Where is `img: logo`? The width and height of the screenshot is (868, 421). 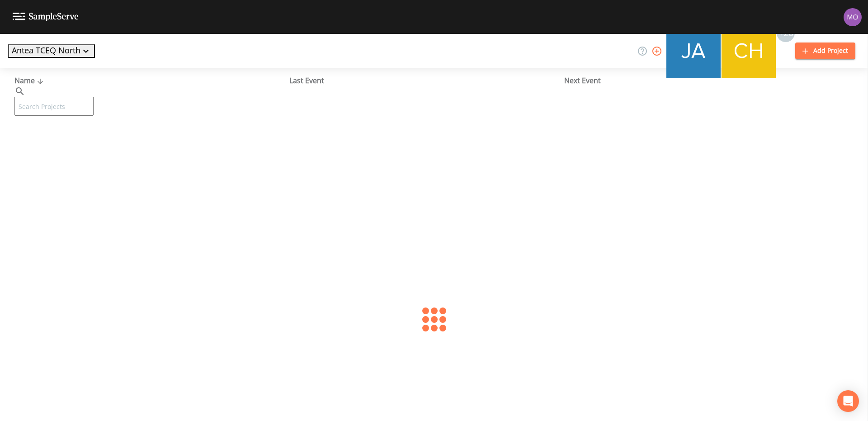 img: logo is located at coordinates (46, 17).